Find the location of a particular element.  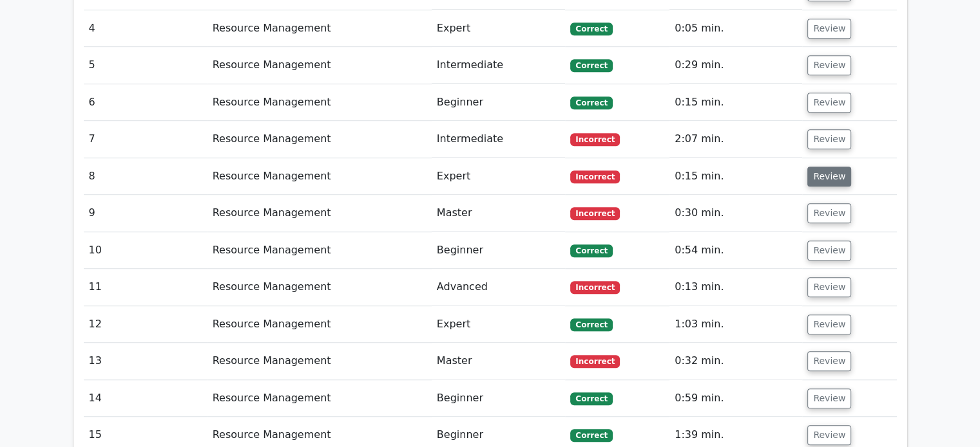

td: 11 is located at coordinates (145, 287).